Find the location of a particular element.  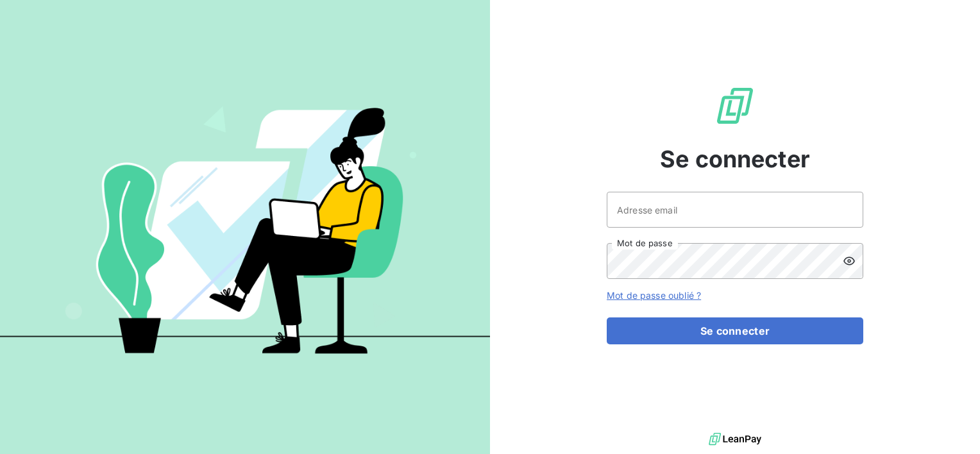

span: Se connecter is located at coordinates (736, 160).